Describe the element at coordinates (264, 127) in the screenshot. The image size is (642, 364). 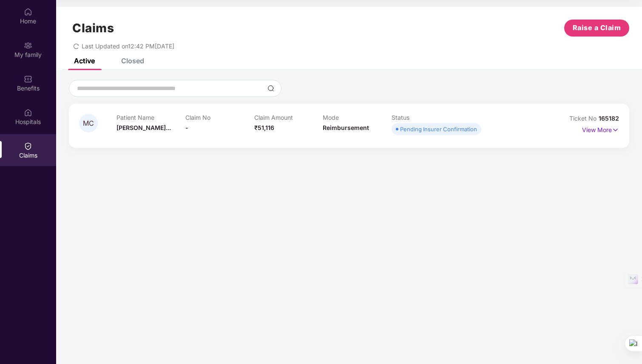
I see `span: ₹51,116` at that location.